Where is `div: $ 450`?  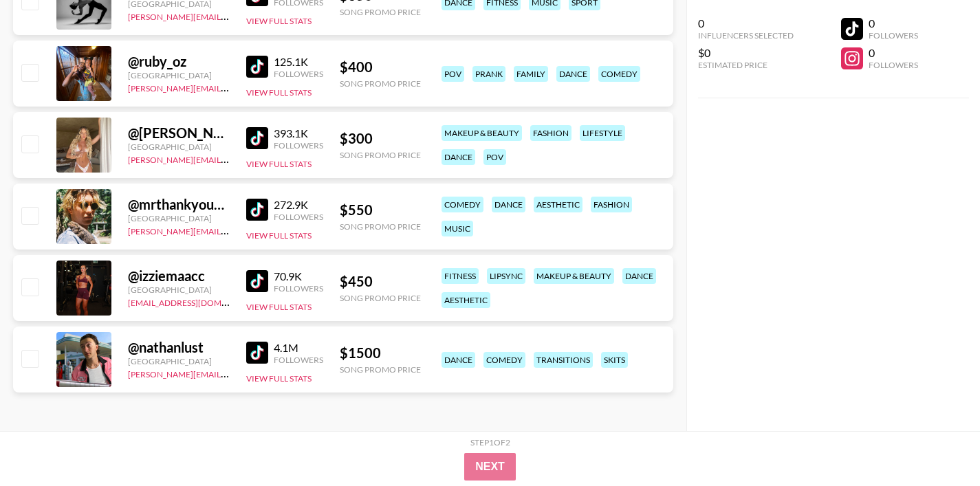
div: $ 450 is located at coordinates (381, 282).